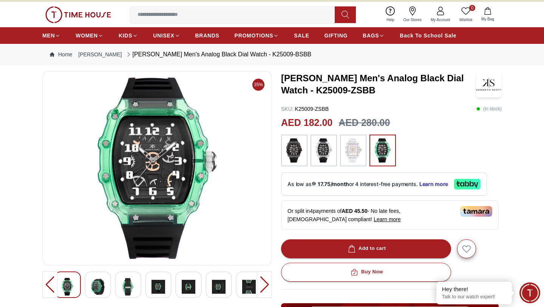 The image size is (544, 307). What do you see at coordinates (207, 35) in the screenshot?
I see `a: BRANDS` at bounding box center [207, 35].